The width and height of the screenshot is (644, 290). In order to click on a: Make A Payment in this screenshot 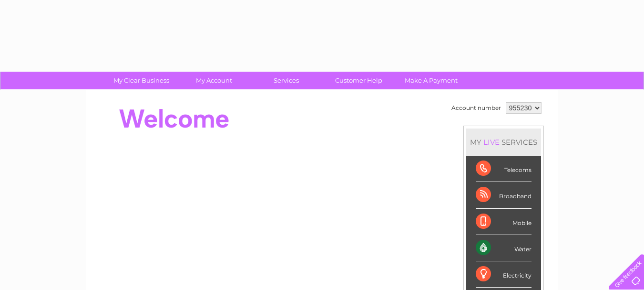, I will do `click(431, 80)`.